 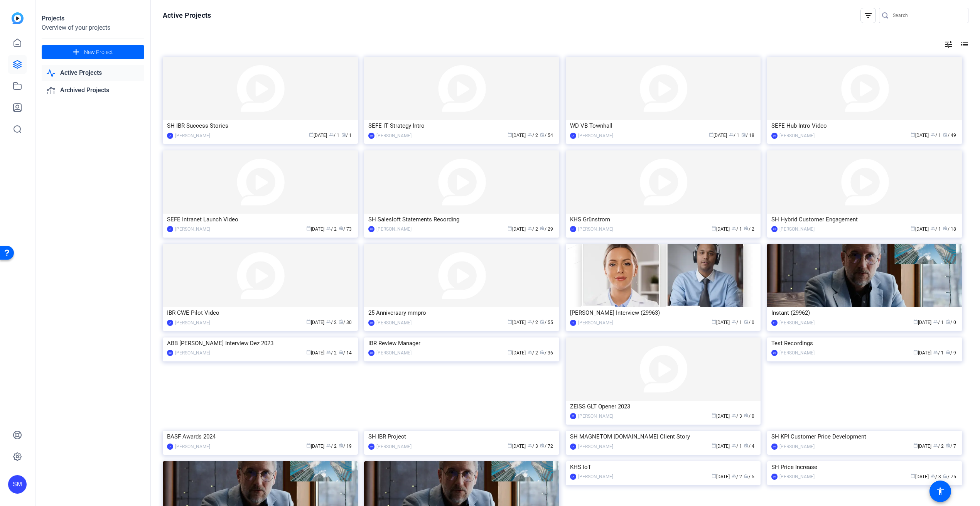 I want to click on mat-icon: tune, so click(x=949, y=44).